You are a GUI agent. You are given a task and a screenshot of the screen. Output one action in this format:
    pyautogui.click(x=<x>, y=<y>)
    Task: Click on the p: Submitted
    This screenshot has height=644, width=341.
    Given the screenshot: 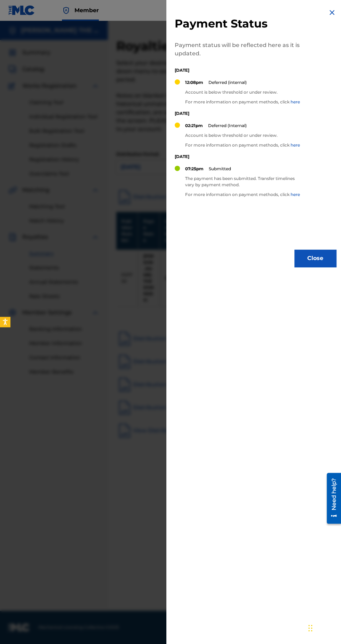 What is the action you would take?
    pyautogui.click(x=220, y=169)
    